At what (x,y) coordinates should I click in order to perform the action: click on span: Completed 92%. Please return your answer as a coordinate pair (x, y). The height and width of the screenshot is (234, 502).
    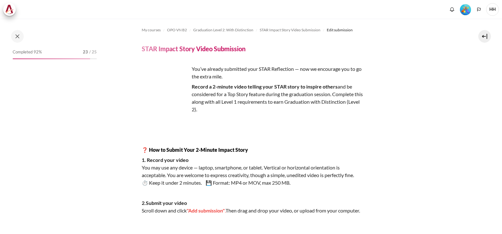
    Looking at the image, I should click on (27, 52).